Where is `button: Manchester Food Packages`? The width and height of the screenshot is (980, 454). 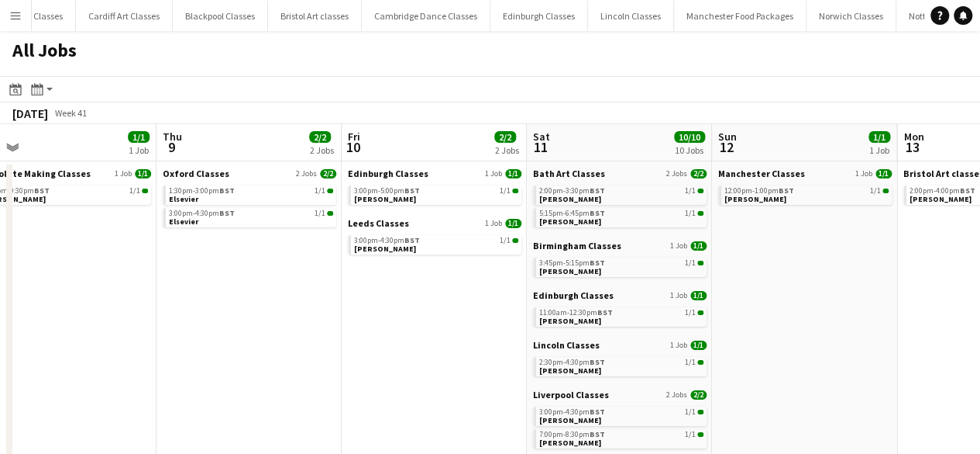
button: Manchester Food Packages is located at coordinates (740, 16).